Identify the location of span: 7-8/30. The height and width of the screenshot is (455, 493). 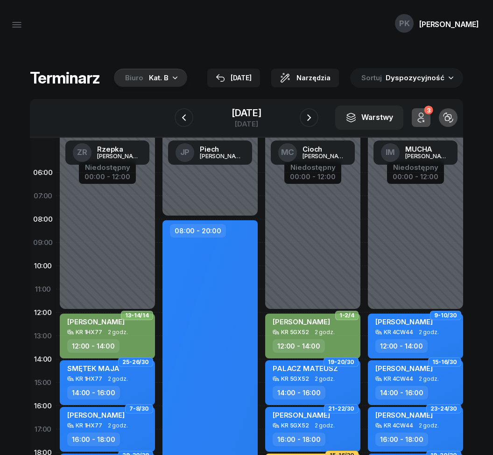
(139, 409).